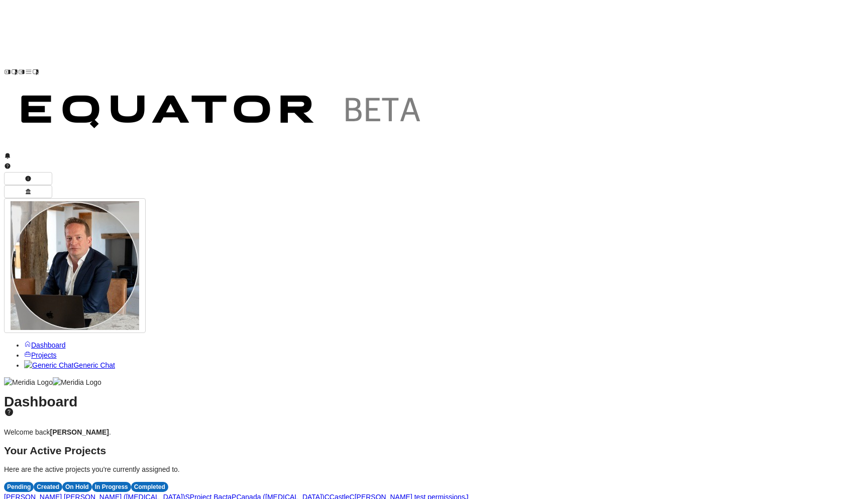 This screenshot has width=868, height=499. Describe the element at coordinates (44, 355) in the screenshot. I see `span: Projects` at that location.